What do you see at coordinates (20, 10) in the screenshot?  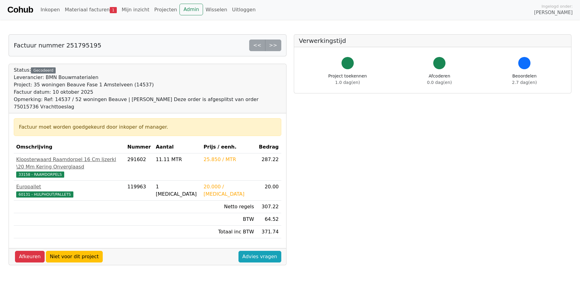 I see `a: Cohub` at bounding box center [20, 10].